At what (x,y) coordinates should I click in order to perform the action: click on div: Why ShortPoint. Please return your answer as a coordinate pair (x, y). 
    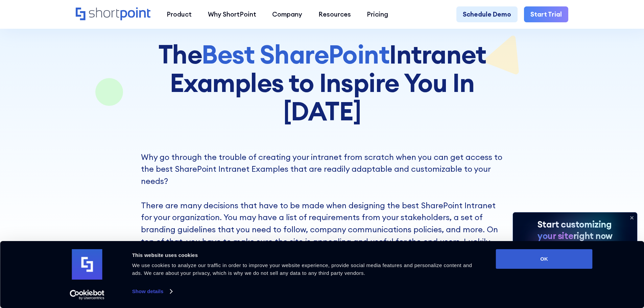
    Looking at the image, I should click on (232, 14).